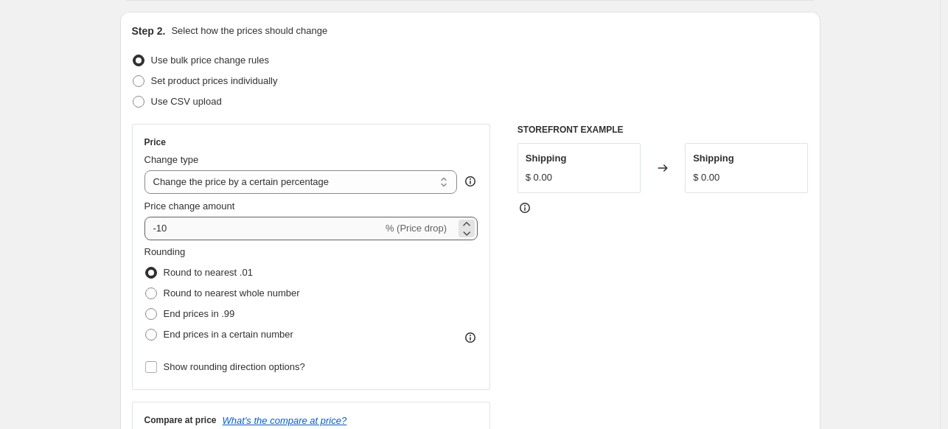 The image size is (948, 429). What do you see at coordinates (199, 313) in the screenshot?
I see `span: End prices in .99` at bounding box center [199, 313].